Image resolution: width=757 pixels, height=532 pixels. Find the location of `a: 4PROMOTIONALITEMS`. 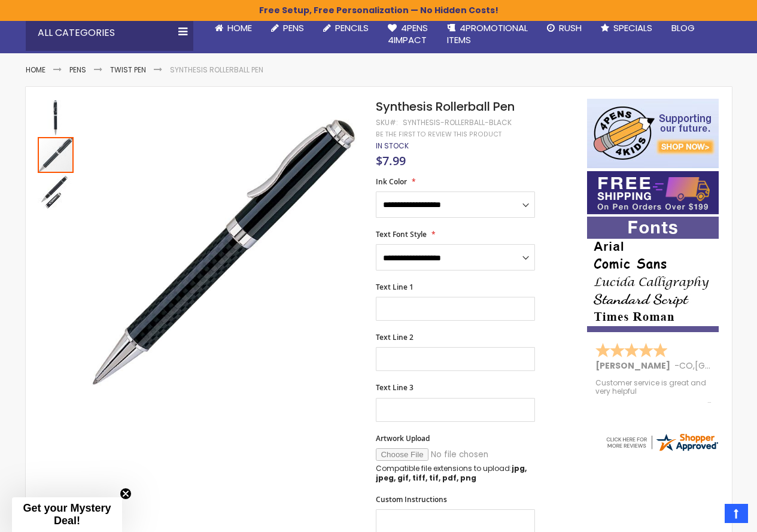

a: 4PROMOTIONALITEMS is located at coordinates (487, 34).